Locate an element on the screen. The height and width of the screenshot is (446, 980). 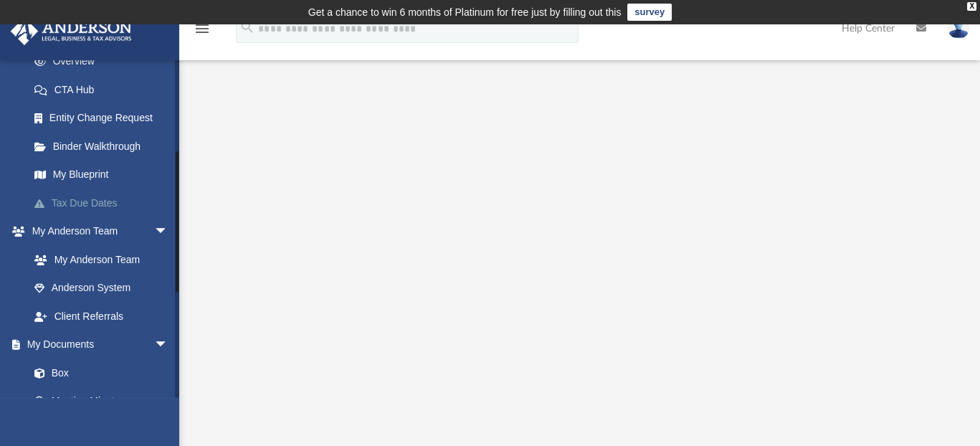
a: Tax Due Dates is located at coordinates (105, 203).